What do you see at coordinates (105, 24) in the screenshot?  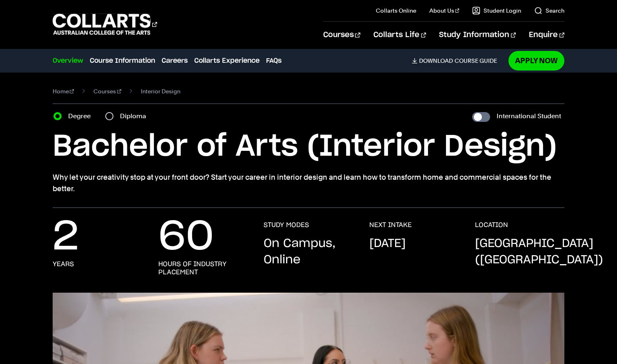 I see `div: Go to homepage` at bounding box center [105, 24].